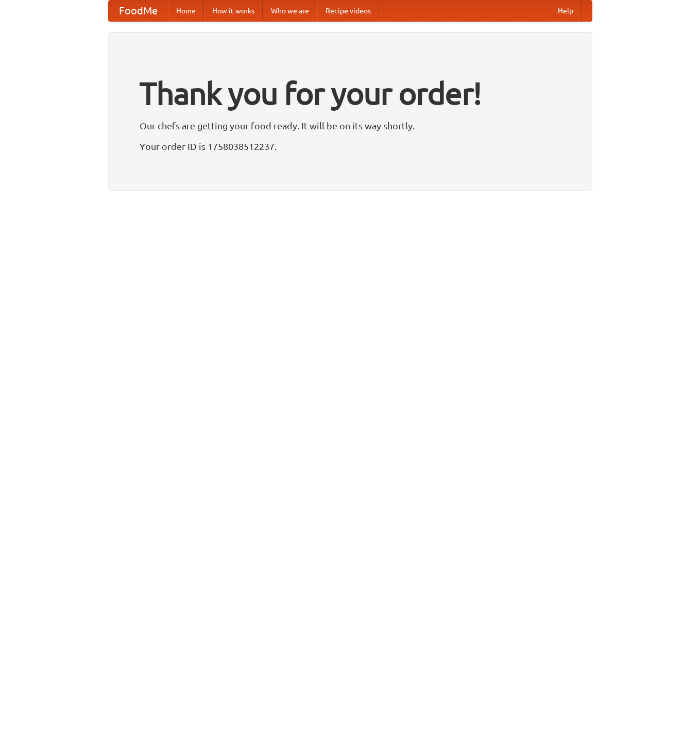 The width and height of the screenshot is (700, 729). I want to click on a: FoodMe, so click(138, 11).